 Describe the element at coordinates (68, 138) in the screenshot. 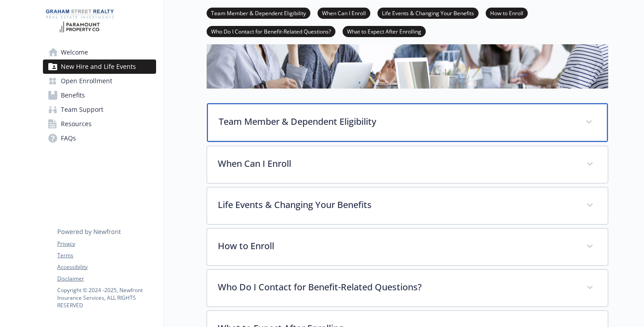

I see `span: FAQs` at that location.